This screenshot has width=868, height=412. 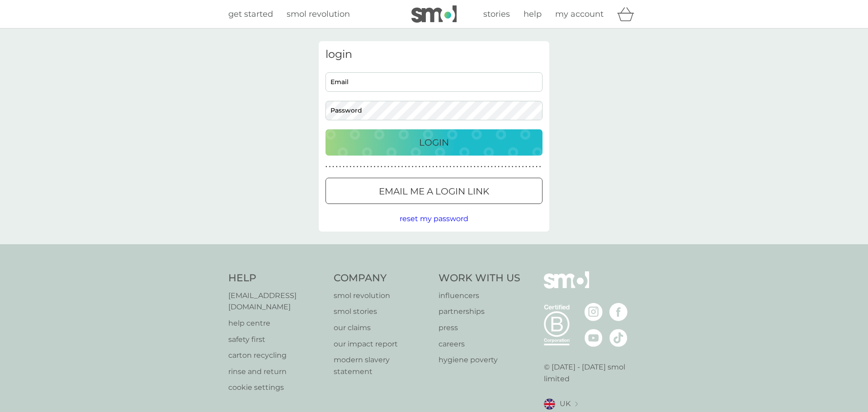 I want to click on a: our claims, so click(x=382, y=328).